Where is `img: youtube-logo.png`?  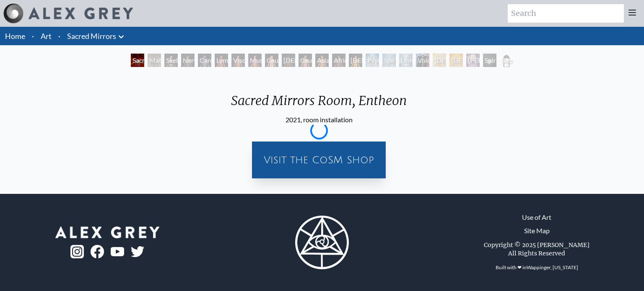 img: youtube-logo.png is located at coordinates (118, 252).